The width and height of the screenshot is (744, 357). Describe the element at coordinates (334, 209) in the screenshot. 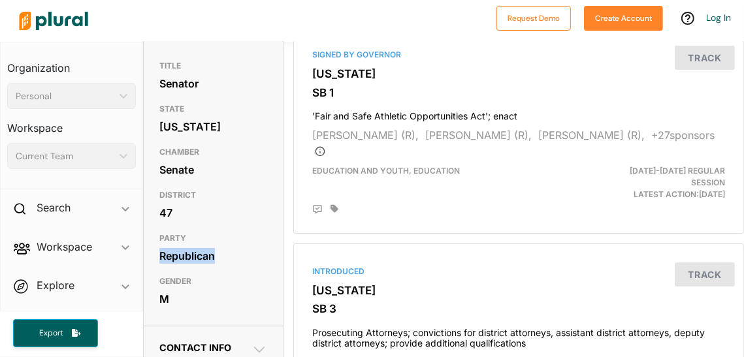

I see `div: Add tags` at that location.